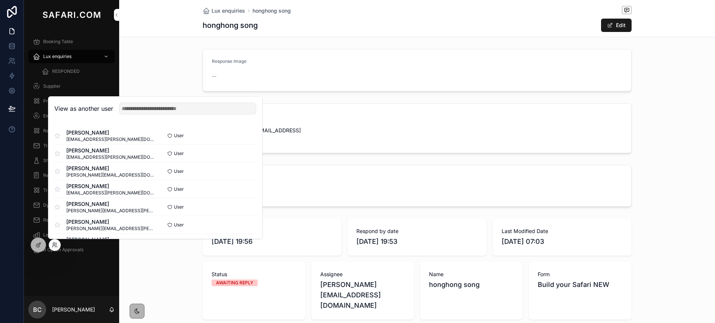 This screenshot has width=715, height=323. What do you see at coordinates (56, 176) in the screenshot?
I see `span: Receivables` at bounding box center [56, 176].